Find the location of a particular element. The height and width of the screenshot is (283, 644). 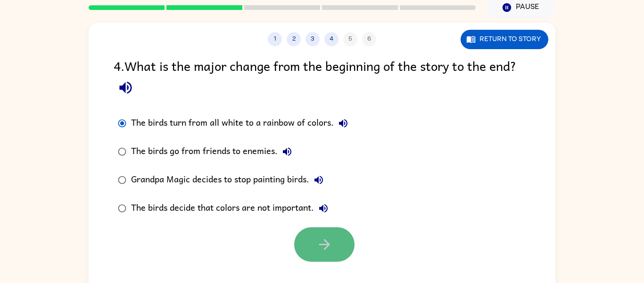

button: Grandpa Magic decides to stop painting birds. is located at coordinates (319, 180).